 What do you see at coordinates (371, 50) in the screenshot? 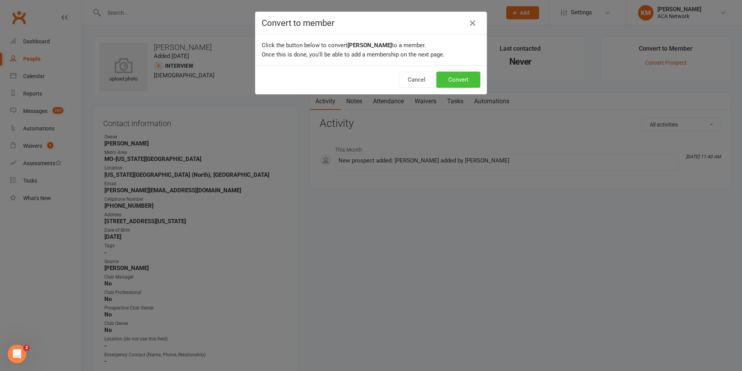
I see `div: Click the button below to convert to a member. Once this is done, you'll be able to add a members...` at bounding box center [371, 50].